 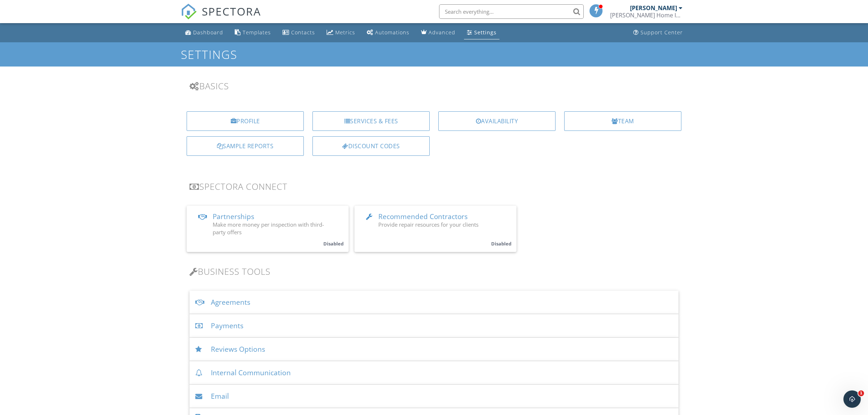 What do you see at coordinates (662, 32) in the screenshot?
I see `div: Support Center` at bounding box center [662, 32].